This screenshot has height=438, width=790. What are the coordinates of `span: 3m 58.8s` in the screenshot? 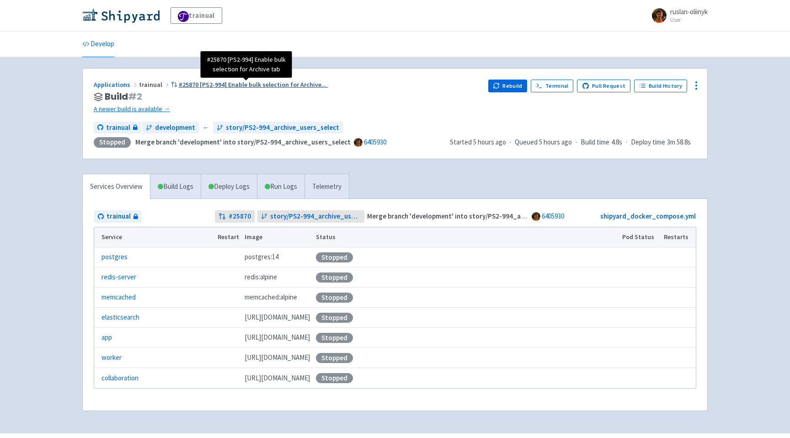 It's located at (679, 142).